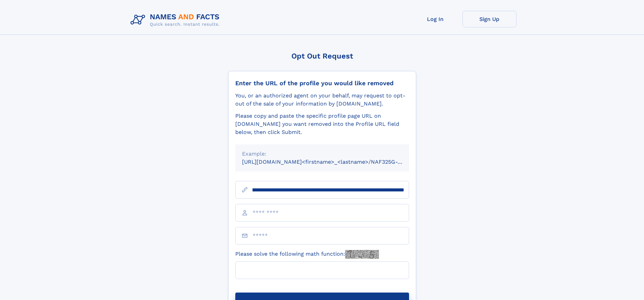  I want to click on div: Example:, so click(322, 154).